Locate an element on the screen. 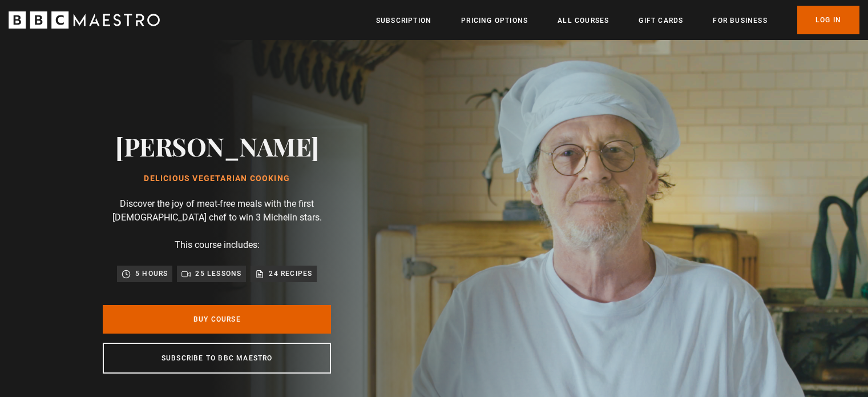 Image resolution: width=868 pixels, height=397 pixels. a: Buy Course is located at coordinates (217, 319).